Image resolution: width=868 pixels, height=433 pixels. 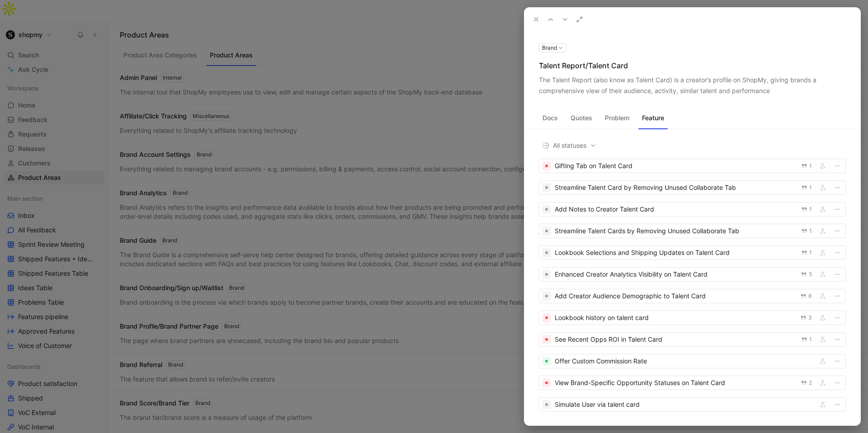 What do you see at coordinates (569, 146) in the screenshot?
I see `button: All statuses` at bounding box center [569, 146].